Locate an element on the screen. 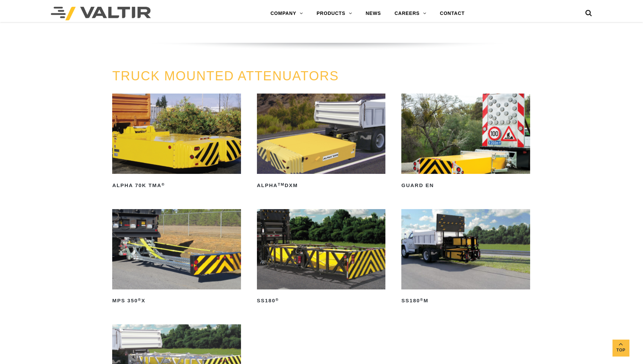 Image resolution: width=643 pixels, height=364 pixels. a: ALPHATMDXM is located at coordinates (322, 142).